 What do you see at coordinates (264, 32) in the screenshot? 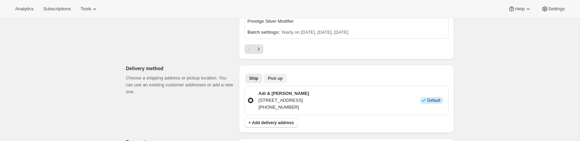
I see `span: Batch settings:` at bounding box center [264, 32].